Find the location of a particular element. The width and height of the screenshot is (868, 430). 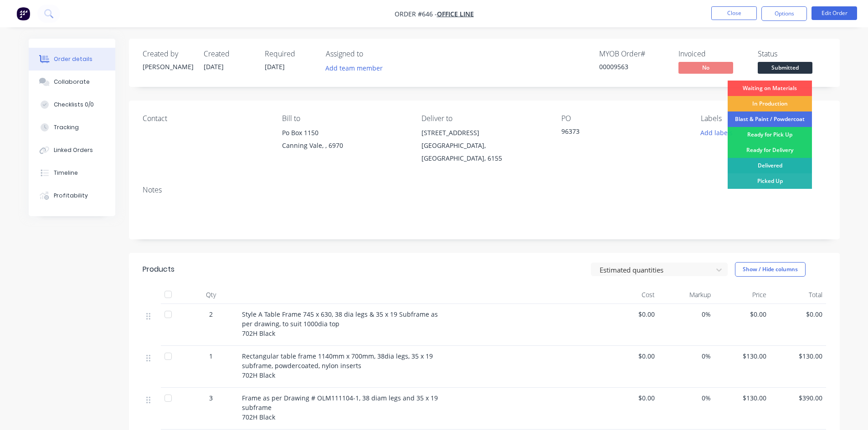

div: PO is located at coordinates (624, 118).